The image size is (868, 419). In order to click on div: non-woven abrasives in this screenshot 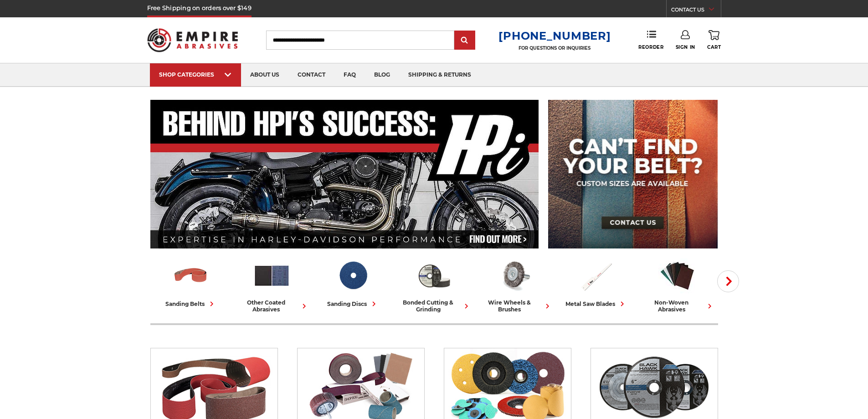, I will do `click(677, 306)`.